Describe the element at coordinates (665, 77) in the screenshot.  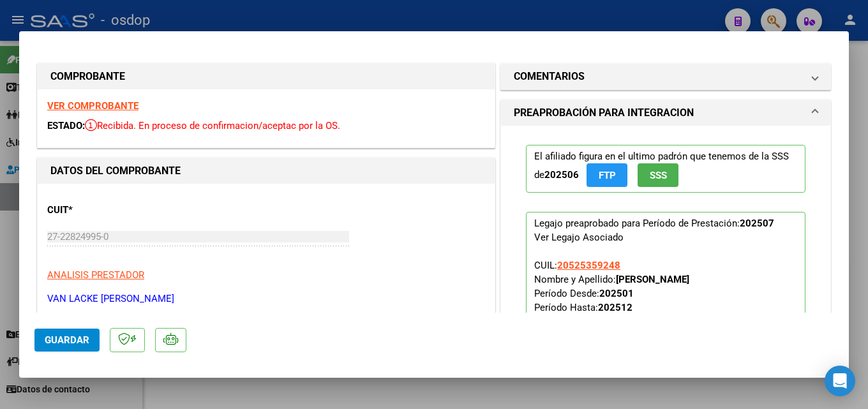
I see `mat-expansion-panel-header: COMENTARIOS` at that location.